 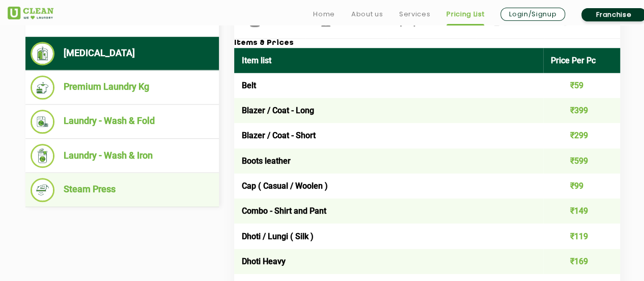 I want to click on img: UClean Laundry and Dry Cleaning, so click(x=31, y=13).